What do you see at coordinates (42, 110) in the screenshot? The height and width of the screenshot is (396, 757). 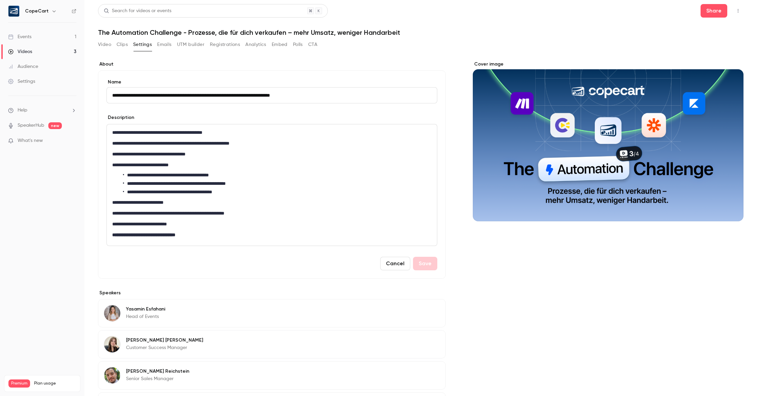 I see `li: help-dropdown-opener` at bounding box center [42, 110].